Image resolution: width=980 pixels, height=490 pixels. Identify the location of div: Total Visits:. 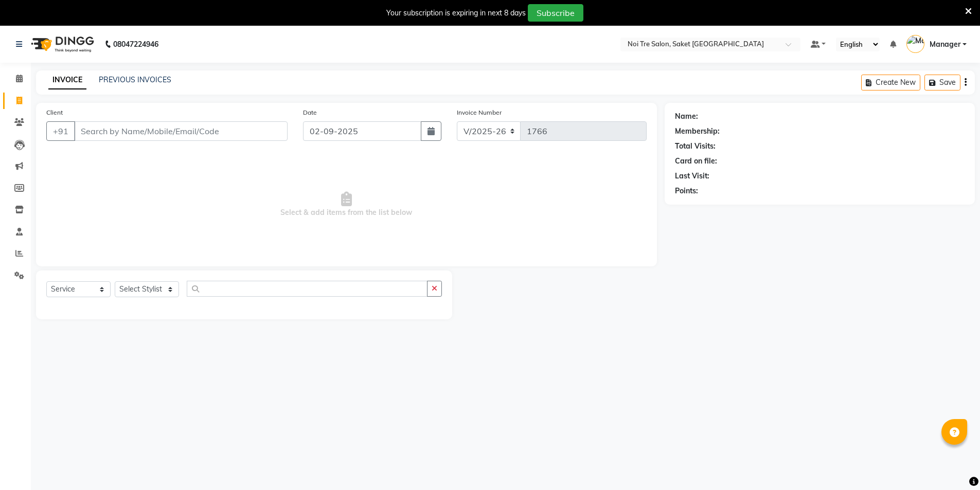
(695, 146).